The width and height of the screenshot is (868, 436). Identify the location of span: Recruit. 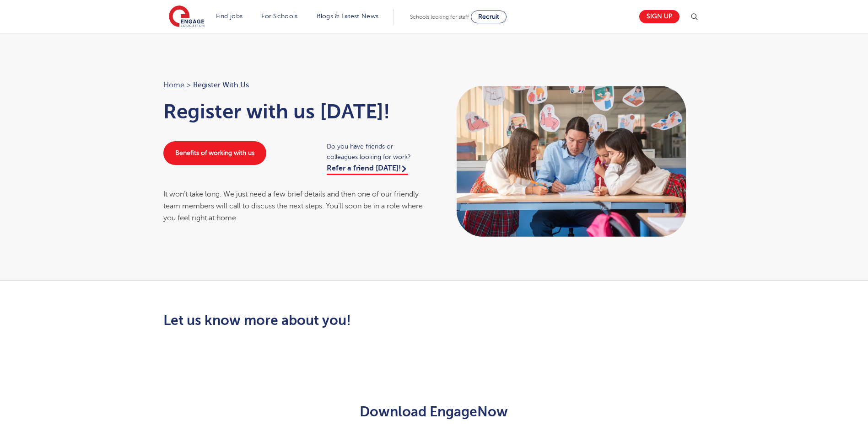
(488, 17).